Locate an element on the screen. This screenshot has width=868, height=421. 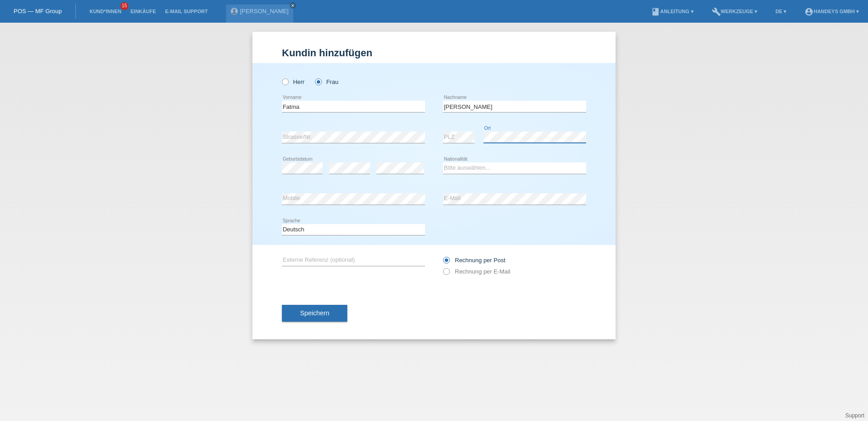
a: account_circleHandeys GmbH ▾ is located at coordinates (832, 11).